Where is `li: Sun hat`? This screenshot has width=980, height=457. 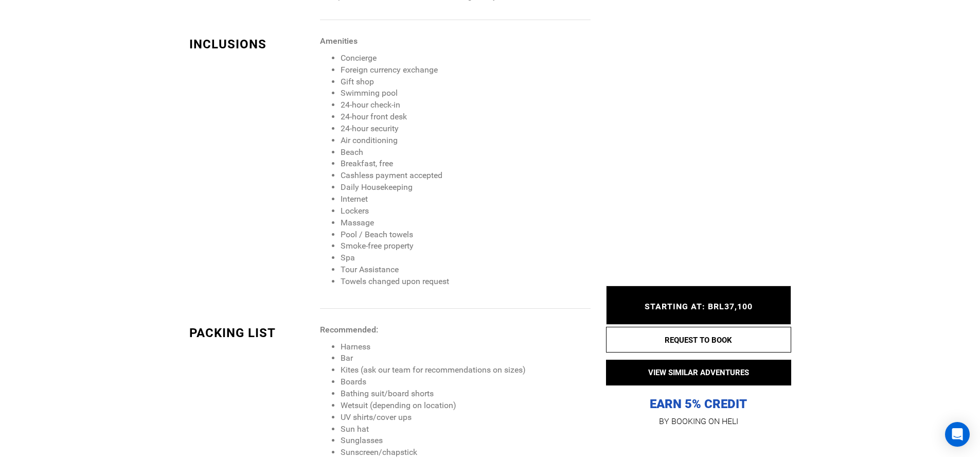 li: Sun hat is located at coordinates (465, 430).